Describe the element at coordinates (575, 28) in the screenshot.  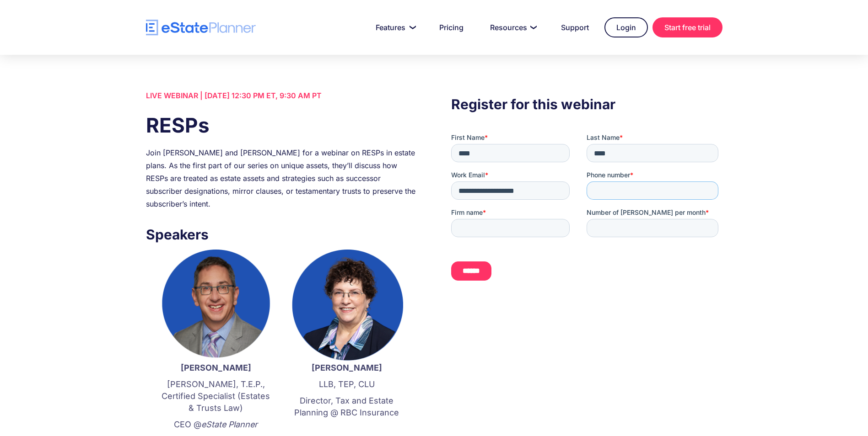
I see `a: Support` at that location.